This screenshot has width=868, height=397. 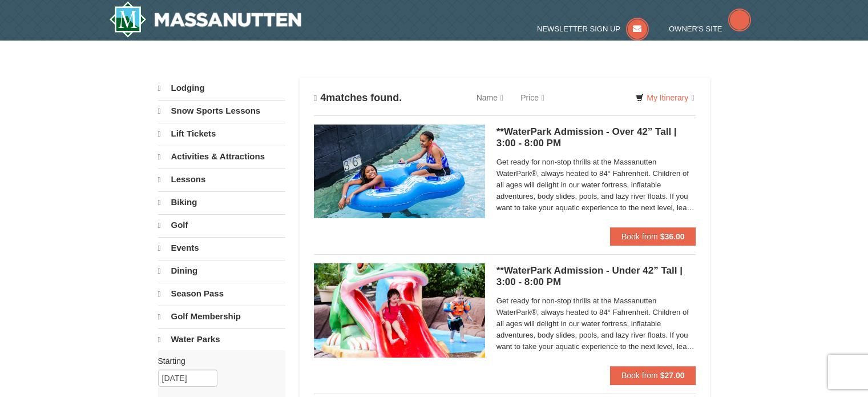 What do you see at coordinates (653, 237) in the screenshot?
I see `button: Book from $36.00` at bounding box center [653, 237].